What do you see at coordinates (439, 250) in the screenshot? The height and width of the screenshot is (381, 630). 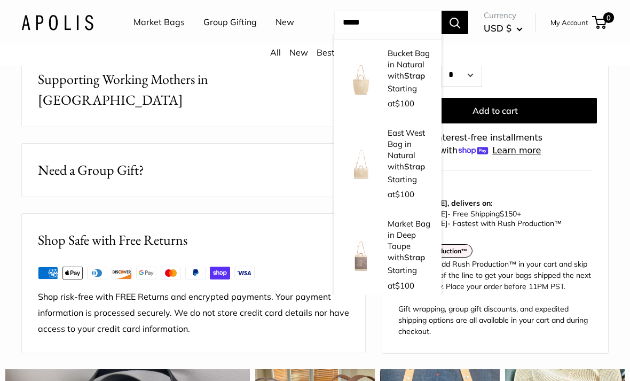 I see `strong: Rush Production™` at bounding box center [439, 250].